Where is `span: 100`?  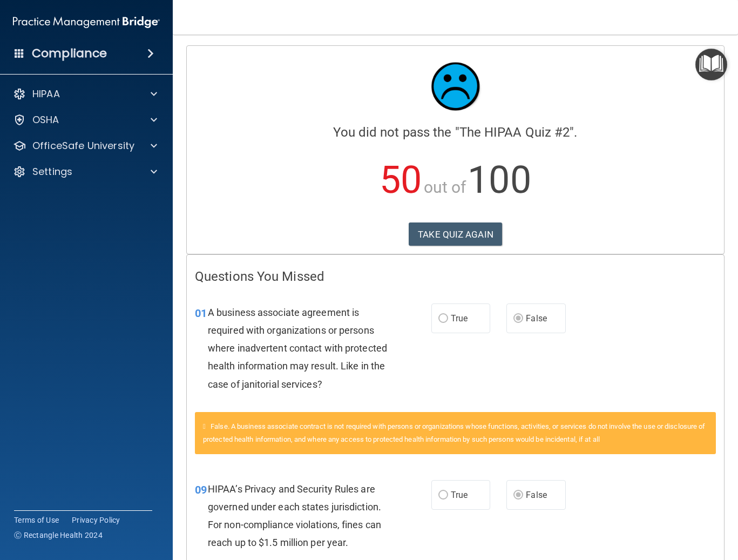 span: 100 is located at coordinates (499, 180).